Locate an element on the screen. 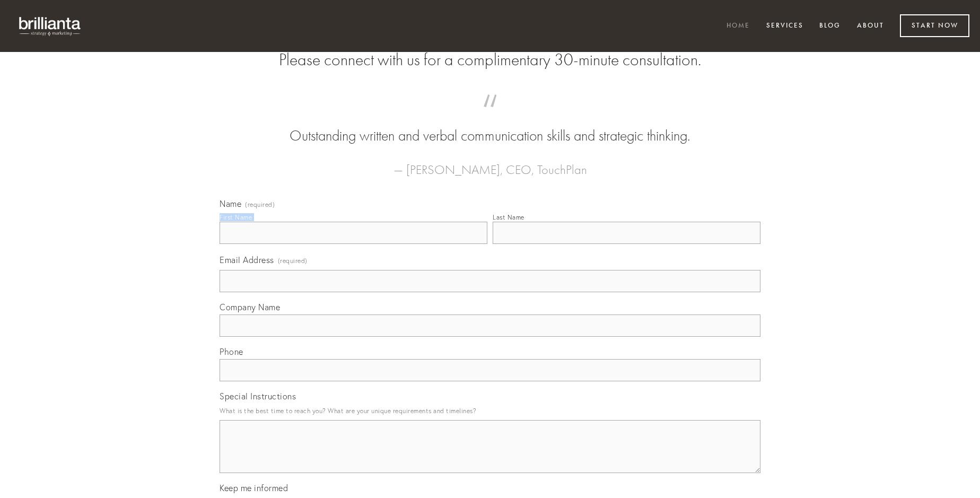  span: Name is located at coordinates (230, 204).